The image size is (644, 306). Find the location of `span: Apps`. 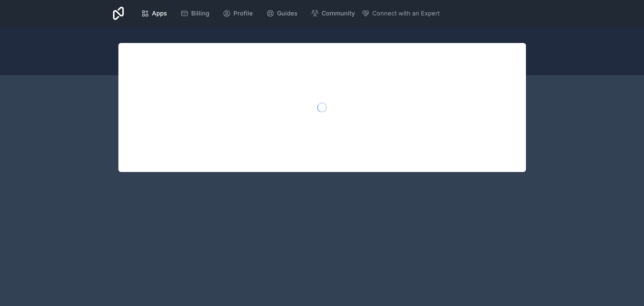

span: Apps is located at coordinates (159, 13).